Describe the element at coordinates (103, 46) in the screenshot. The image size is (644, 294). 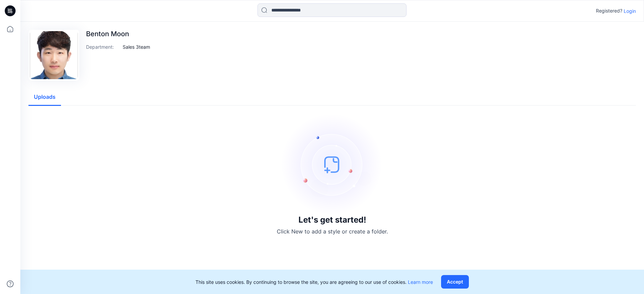
I see `p: Department :` at that location.